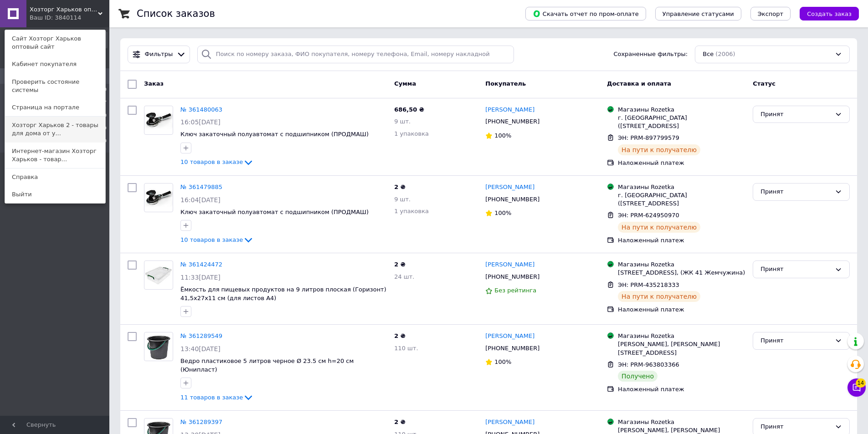 The width and height of the screenshot is (868, 434). Describe the element at coordinates (515, 290) in the screenshot. I see `span: Без рейтинга` at that location.